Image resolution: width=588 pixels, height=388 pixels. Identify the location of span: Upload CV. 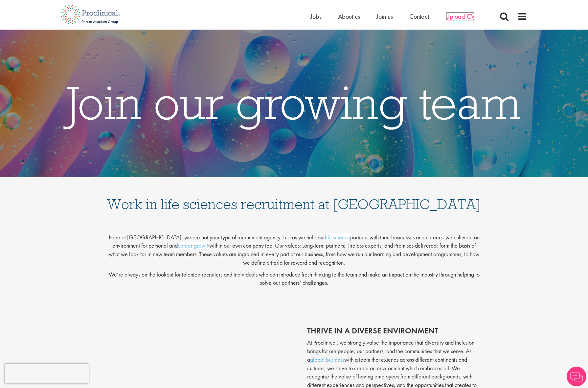
(460, 16).